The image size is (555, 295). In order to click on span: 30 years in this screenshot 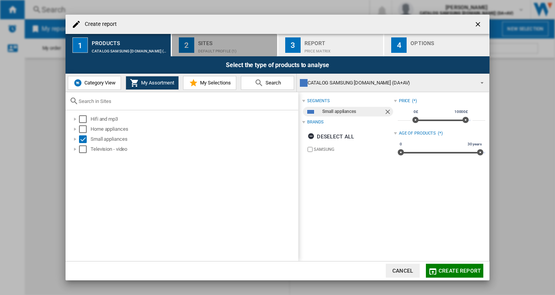, I will do `click(474, 144)`.